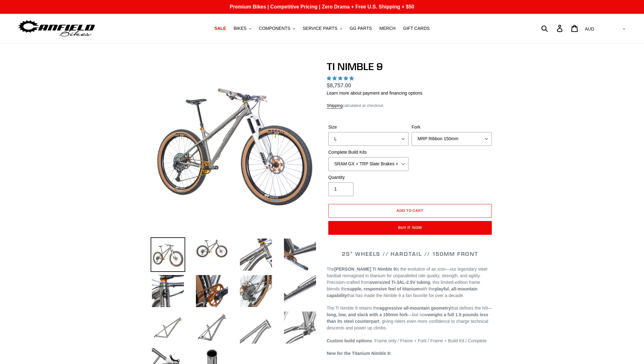 This screenshot has width=644, height=364. What do you see at coordinates (240, 28) in the screenshot?
I see `span: BIKES` at bounding box center [240, 28].